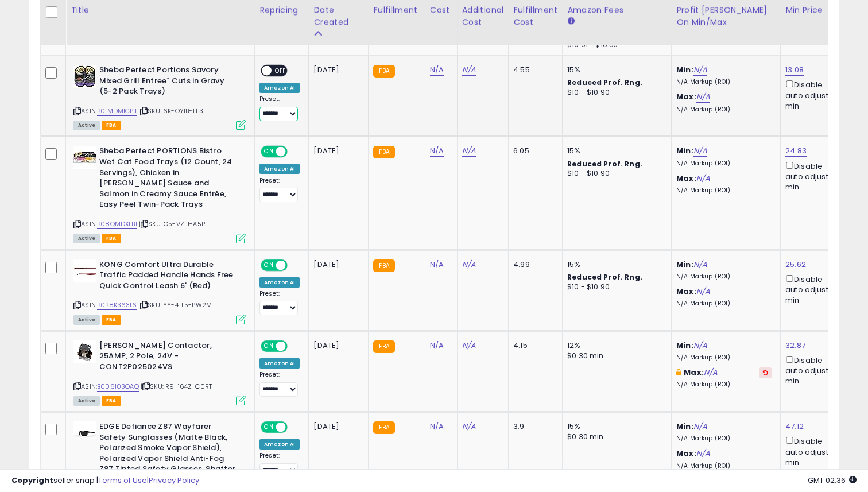  What do you see at coordinates (536, 17) in the screenshot?
I see `div: Fulfillment Cost` at bounding box center [536, 17].